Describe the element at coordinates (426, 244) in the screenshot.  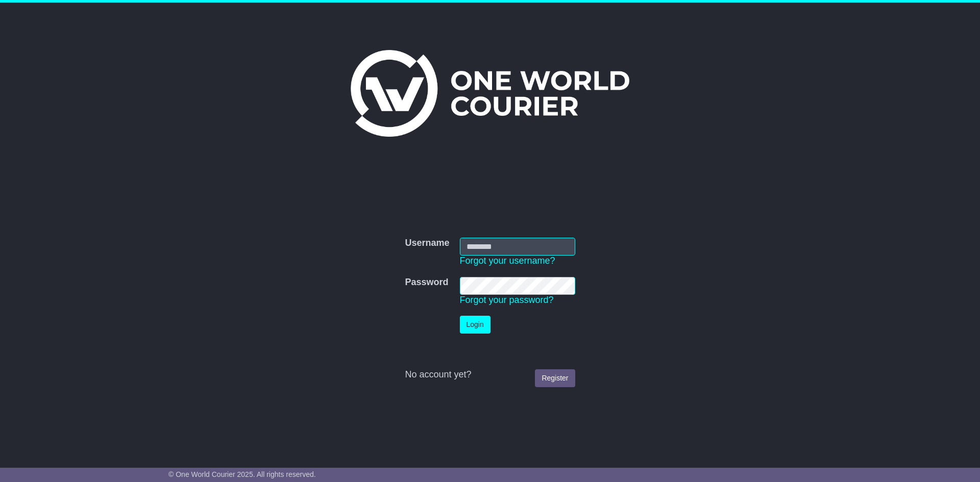
I see `label: Username` at that location.